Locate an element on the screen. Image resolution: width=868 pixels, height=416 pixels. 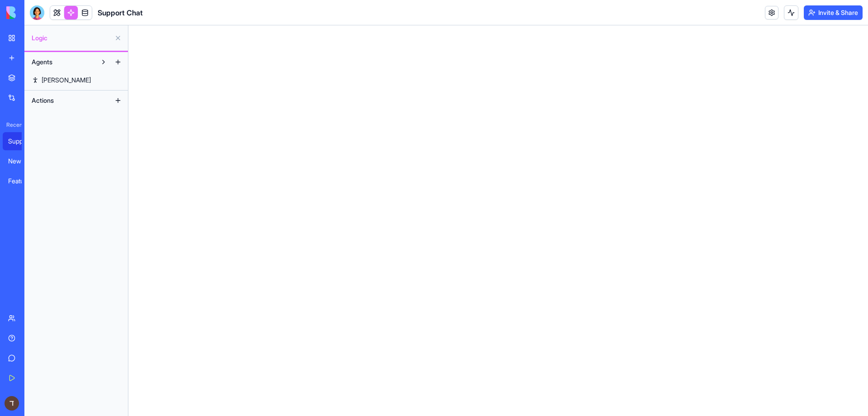
div: Feature Portal is located at coordinates (21, 181).